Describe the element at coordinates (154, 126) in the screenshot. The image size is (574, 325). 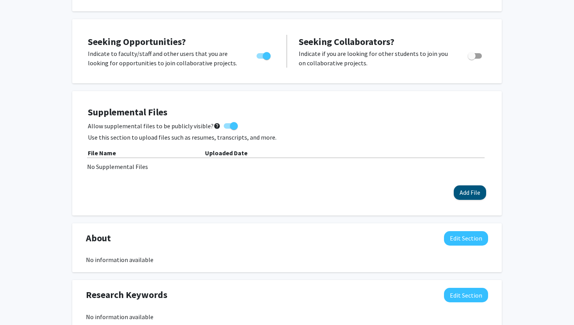
I see `span: Allow supplemental files to be publicly visible?` at that location.